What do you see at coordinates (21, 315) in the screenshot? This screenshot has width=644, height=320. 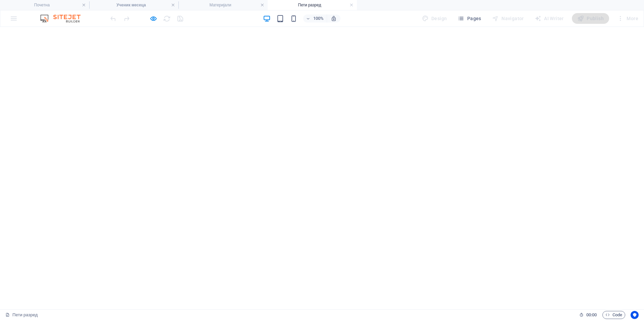 I see `a: Click to cancel selection. Double-click to open Pages` at bounding box center [21, 315].